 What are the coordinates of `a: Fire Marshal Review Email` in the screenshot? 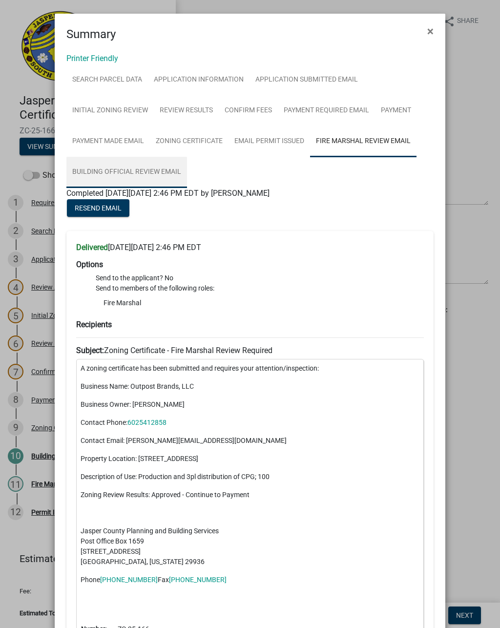 It's located at (363, 142).